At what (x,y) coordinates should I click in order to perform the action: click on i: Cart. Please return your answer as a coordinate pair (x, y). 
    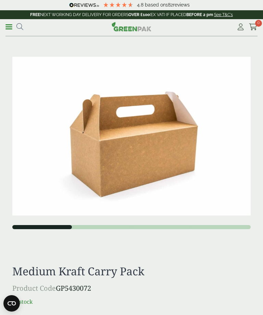
    Looking at the image, I should click on (253, 27).